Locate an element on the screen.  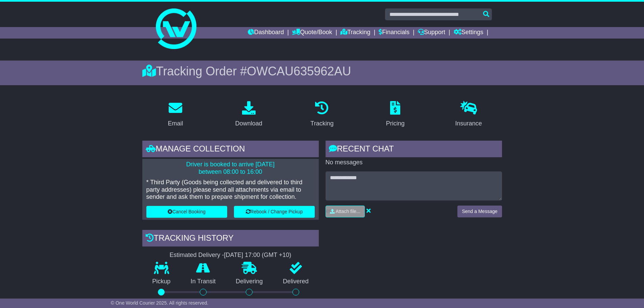
p: In Transit is located at coordinates (203, 282).